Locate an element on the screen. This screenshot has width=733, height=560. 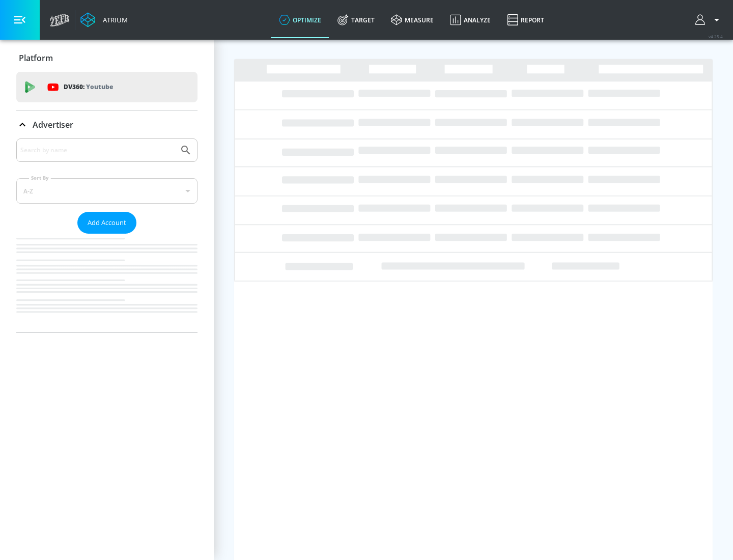
p: Advertiser is located at coordinates (53, 125).